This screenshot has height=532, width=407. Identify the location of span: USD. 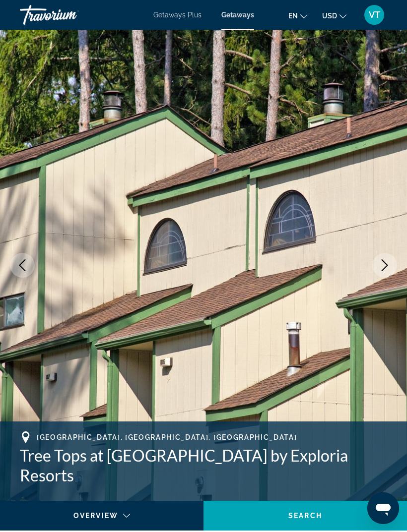
(329, 16).